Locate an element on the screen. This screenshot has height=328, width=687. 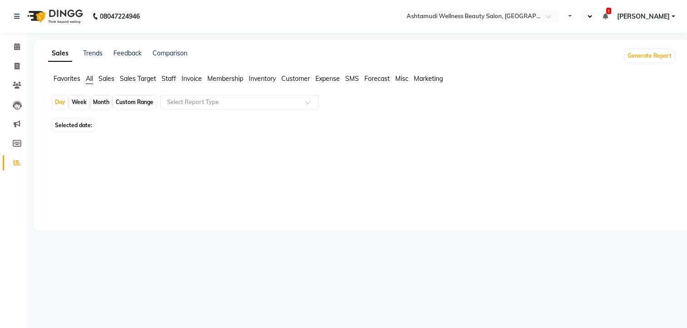
b: 08047224946 is located at coordinates (120, 16).